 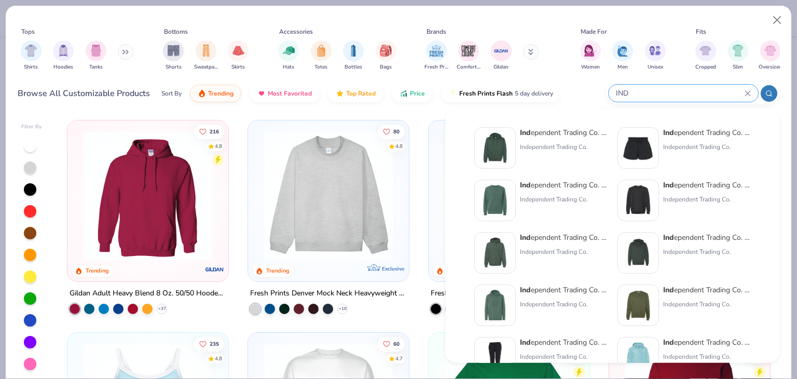 What do you see at coordinates (638, 148) in the screenshot?
I see `img: d7c09eb8-b573-4a70-8e54-300b8a580557` at bounding box center [638, 148].